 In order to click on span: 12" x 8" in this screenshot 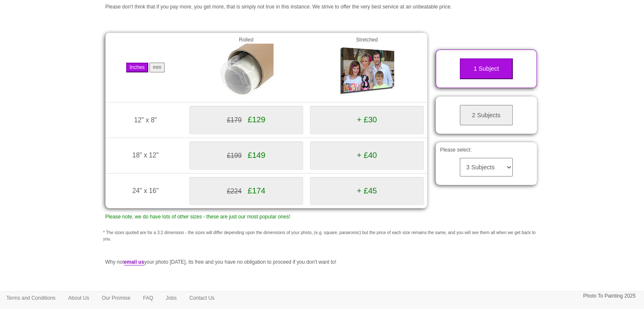, I will do `click(145, 119)`.